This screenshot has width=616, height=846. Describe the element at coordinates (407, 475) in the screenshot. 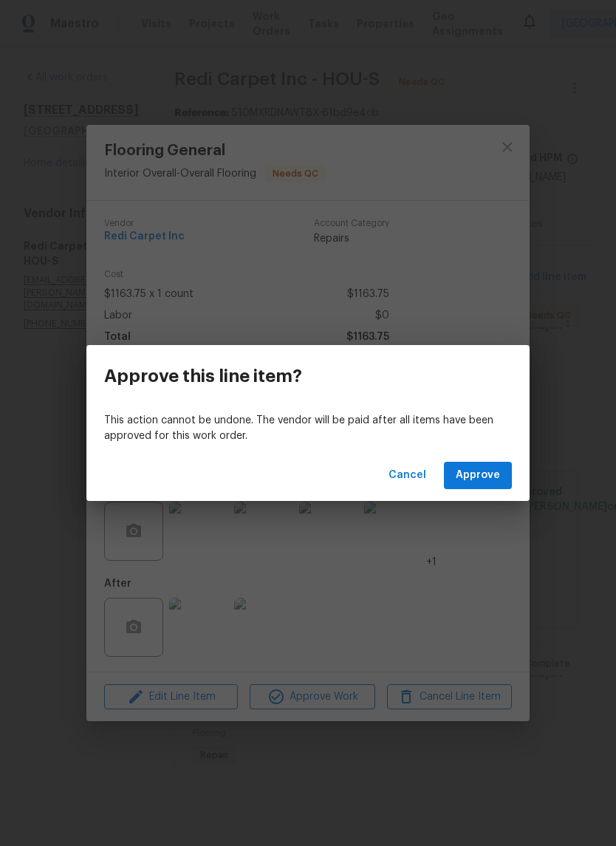

I see `span: Cancel` at that location.